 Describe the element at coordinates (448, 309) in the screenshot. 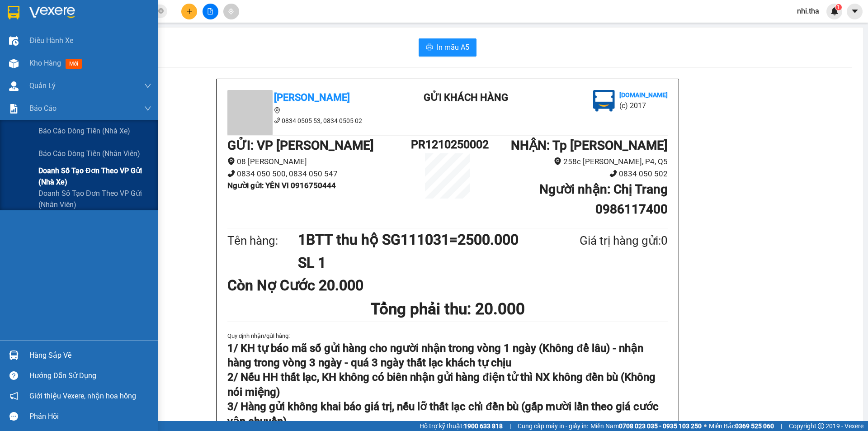

I see `h1: Tổng phải thu: 20.000` at that location.